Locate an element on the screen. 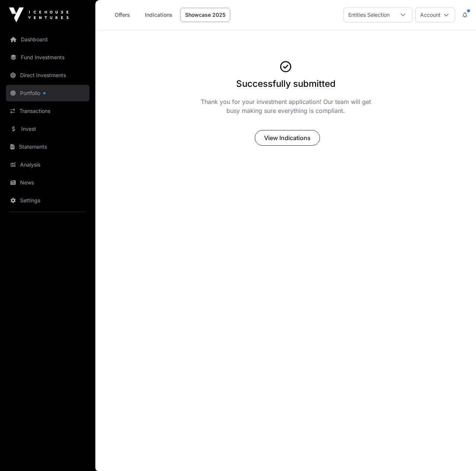  img: Icehouse Ventures Logo is located at coordinates (39, 15).